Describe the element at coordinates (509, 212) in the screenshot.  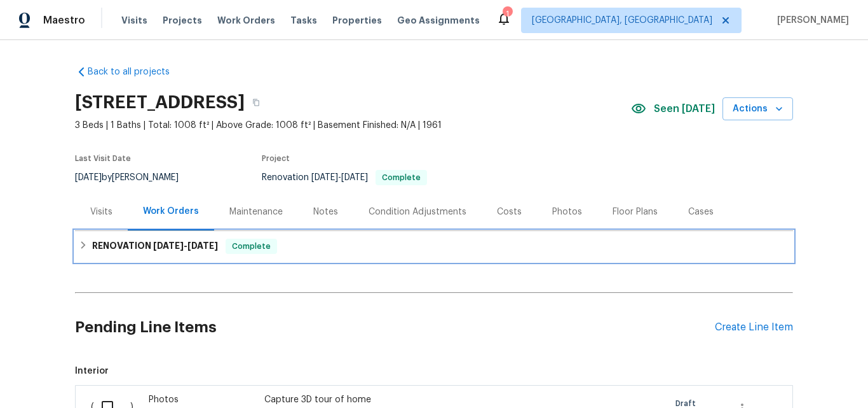
I see `div: Costs` at that location.